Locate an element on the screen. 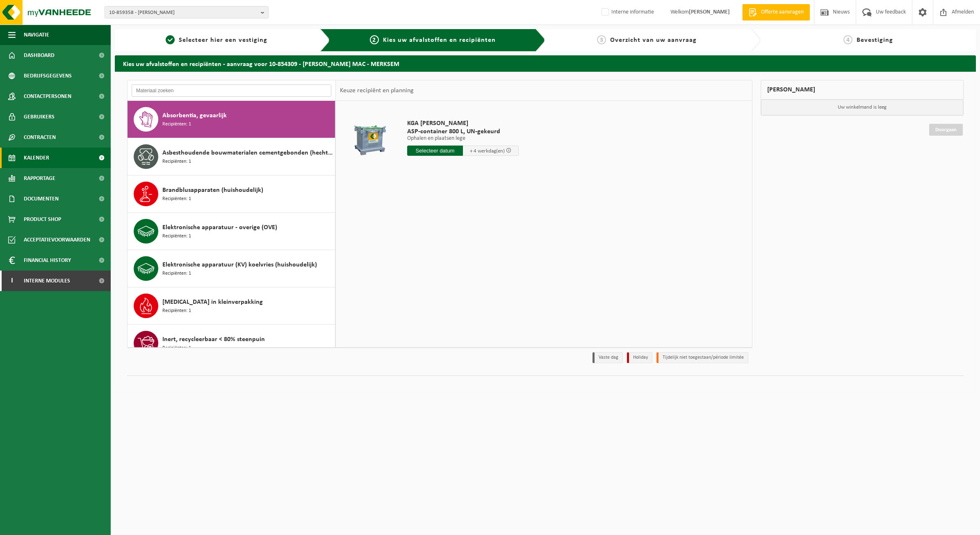 This screenshot has width=980, height=535. label: Interne informatie is located at coordinates (627, 13).